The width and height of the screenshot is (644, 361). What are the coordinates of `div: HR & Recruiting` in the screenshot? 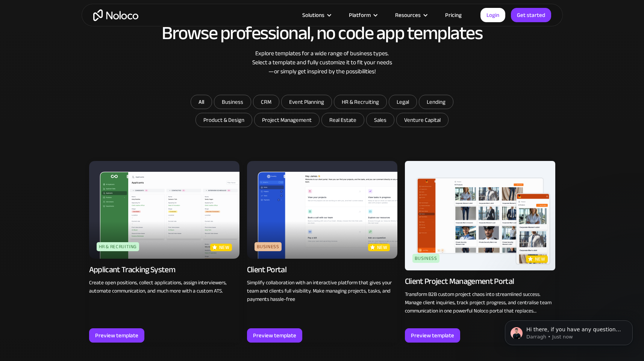 It's located at (118, 246).